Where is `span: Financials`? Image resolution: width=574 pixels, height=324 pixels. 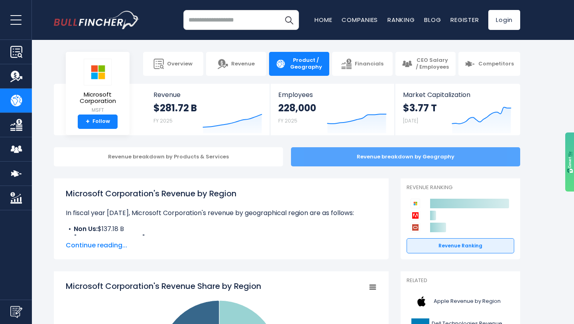 span: Financials is located at coordinates (369, 64).